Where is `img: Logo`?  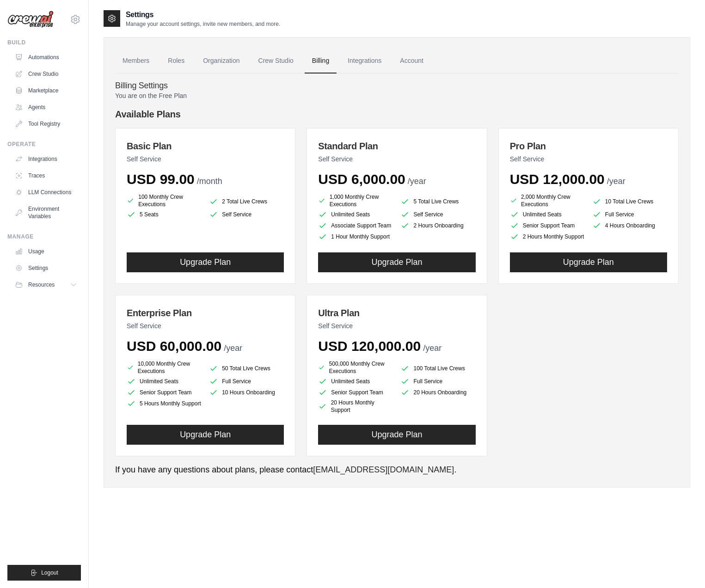 img: Logo is located at coordinates (30, 20).